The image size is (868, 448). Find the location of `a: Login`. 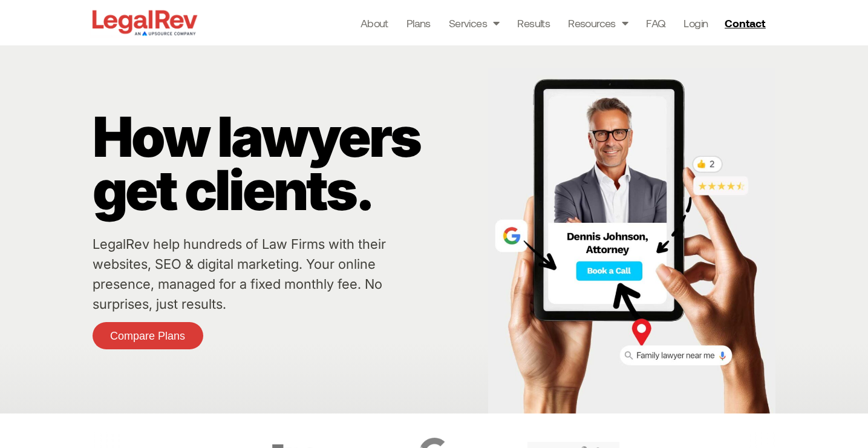

a: Login is located at coordinates (696, 23).